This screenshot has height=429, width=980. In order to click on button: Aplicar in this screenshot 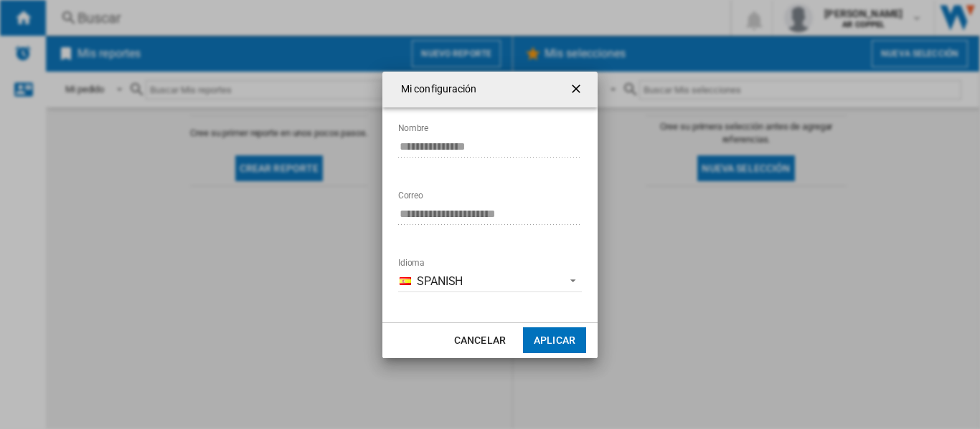, I will do `click(554, 341)`.